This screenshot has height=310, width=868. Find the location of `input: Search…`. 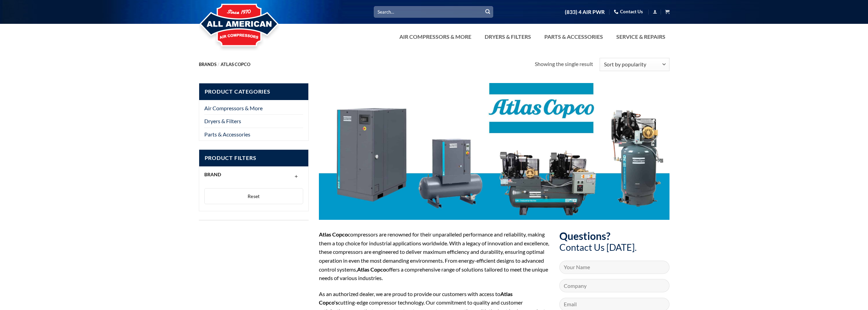

input: Search… is located at coordinates (434, 12).